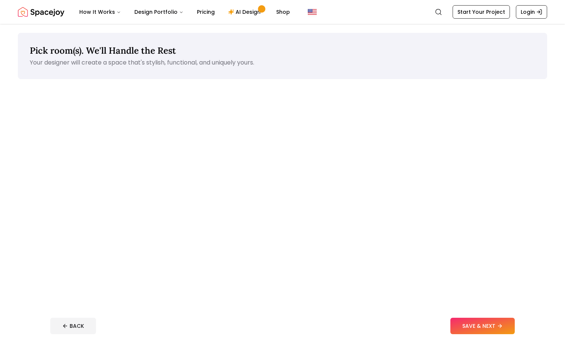  I want to click on span: Pick room(s). We'll Handle the Rest, so click(103, 50).